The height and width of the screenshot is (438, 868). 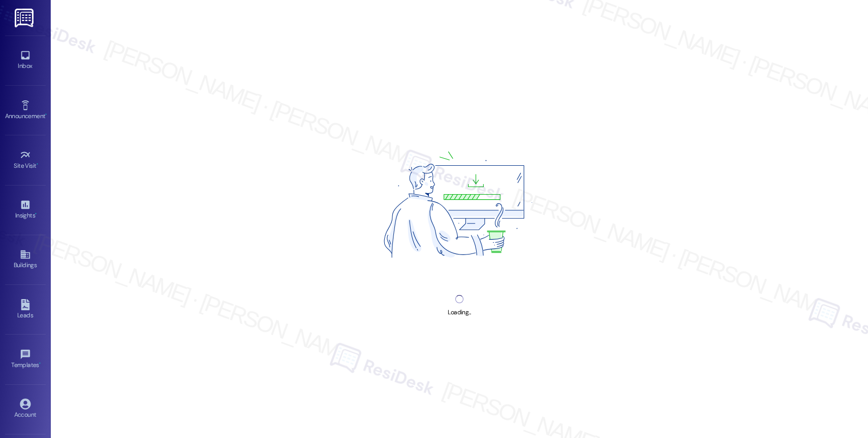 What do you see at coordinates (459, 313) in the screenshot?
I see `div: Loading...` at bounding box center [459, 313].